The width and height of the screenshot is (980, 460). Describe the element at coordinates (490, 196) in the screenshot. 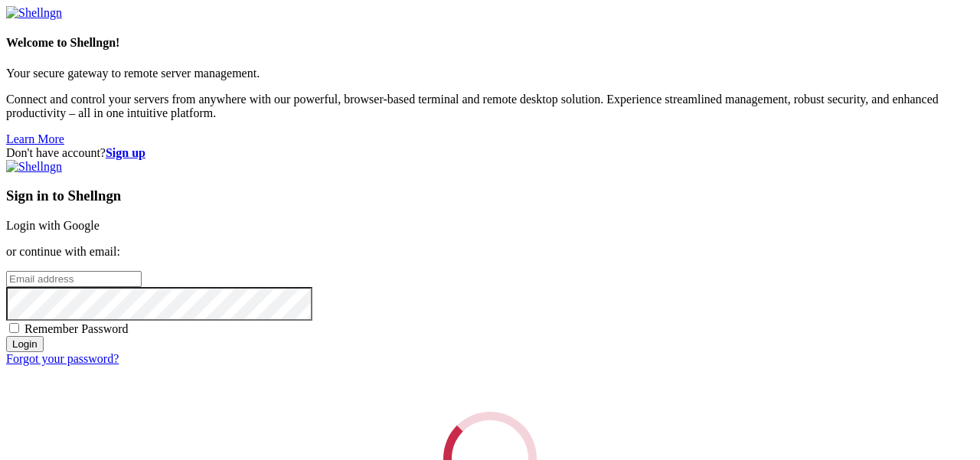

I see `h3: Sign in to Shellngn` at that location.